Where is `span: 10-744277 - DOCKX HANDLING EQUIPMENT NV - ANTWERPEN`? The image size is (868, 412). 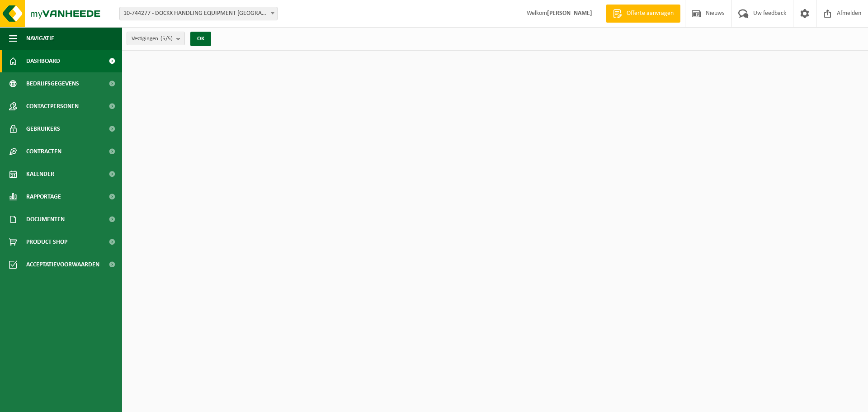 span: 10-744277 - DOCKX HANDLING EQUIPMENT NV - ANTWERPEN is located at coordinates (198, 14).